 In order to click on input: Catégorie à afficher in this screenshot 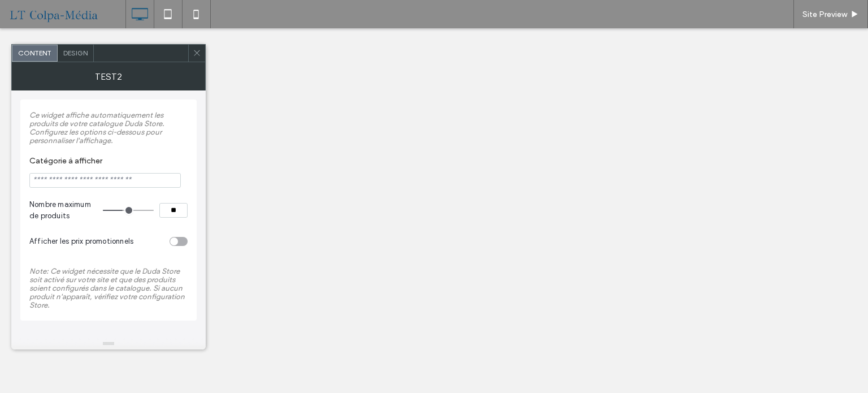, I will do `click(105, 180)`.